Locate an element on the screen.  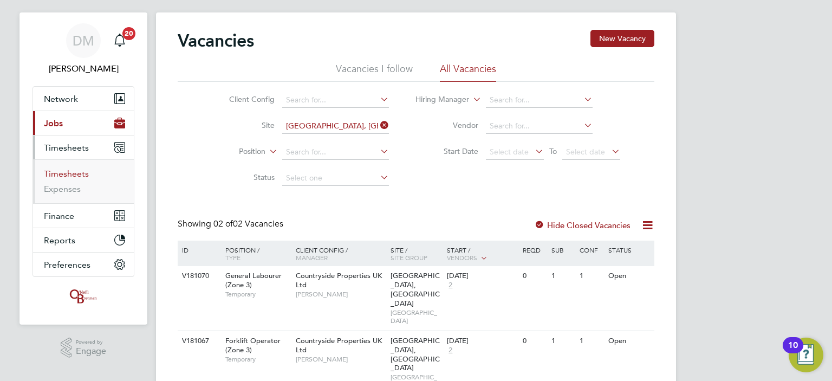
div: V181070 is located at coordinates (198, 276).